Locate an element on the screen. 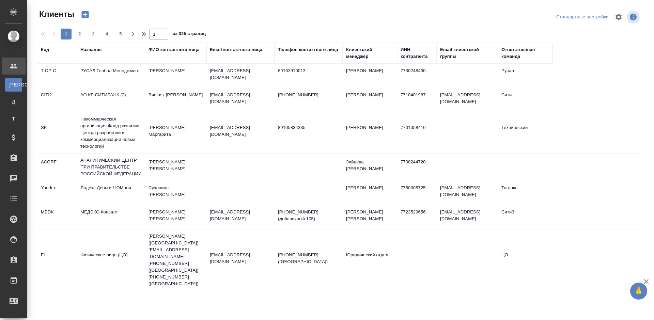  button: 4 is located at coordinates (107, 34).